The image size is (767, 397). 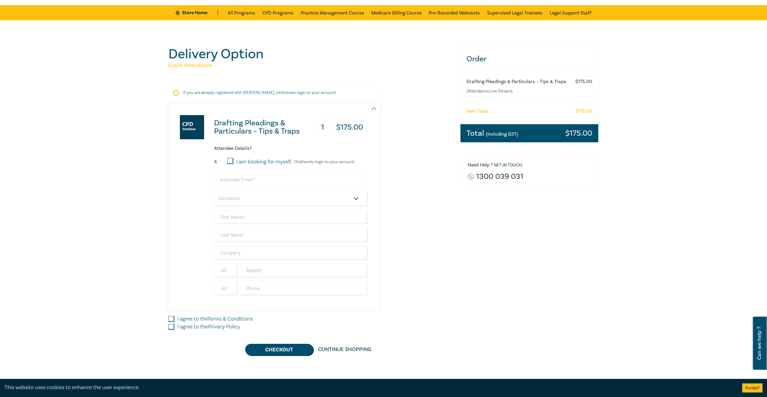 What do you see at coordinates (310, 66) in the screenshot?
I see `h5: Event Attendance` at bounding box center [310, 66].